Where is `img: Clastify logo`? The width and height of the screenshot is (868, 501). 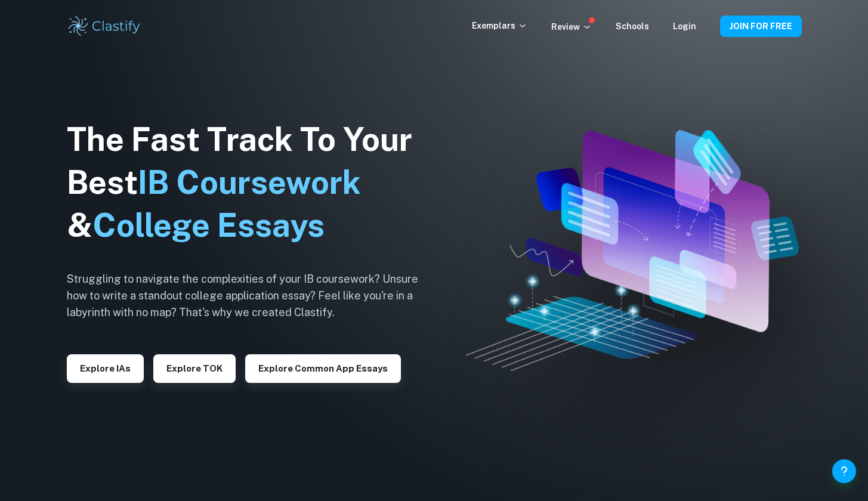 img: Clastify logo is located at coordinates (104, 26).